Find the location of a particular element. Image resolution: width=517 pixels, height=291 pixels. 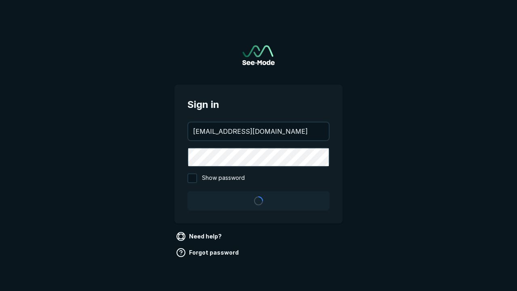

a: Go to sign in is located at coordinates (259, 55).